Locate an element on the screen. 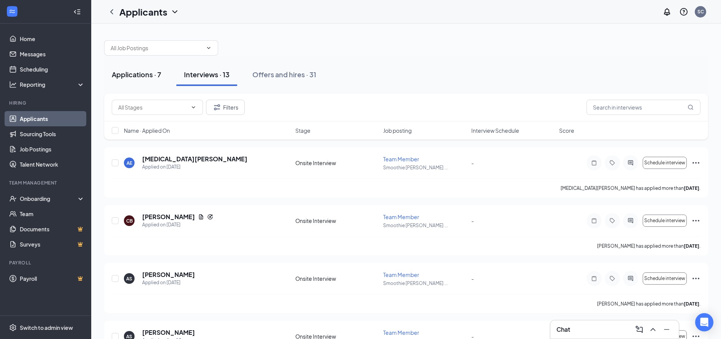 The image size is (721, 339). svg: Notifications is located at coordinates (667, 12).